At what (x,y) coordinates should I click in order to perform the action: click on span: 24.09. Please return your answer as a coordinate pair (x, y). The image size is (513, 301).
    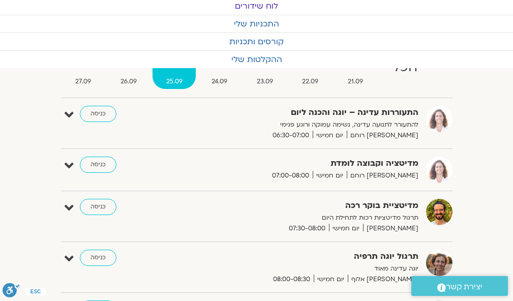
    Looking at the image, I should click on (219, 81).